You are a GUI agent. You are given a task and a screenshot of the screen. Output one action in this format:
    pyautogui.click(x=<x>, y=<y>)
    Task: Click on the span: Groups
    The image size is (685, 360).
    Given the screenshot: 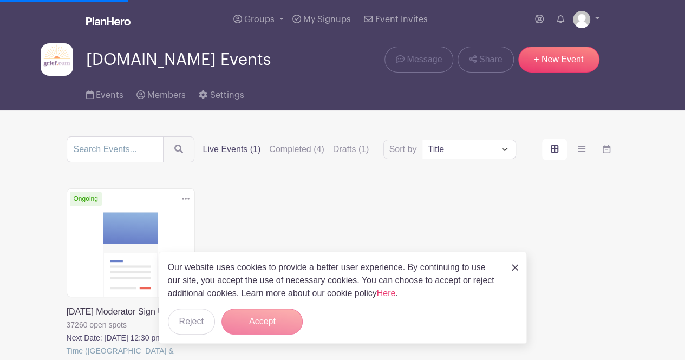 What is the action you would take?
    pyautogui.click(x=259, y=19)
    